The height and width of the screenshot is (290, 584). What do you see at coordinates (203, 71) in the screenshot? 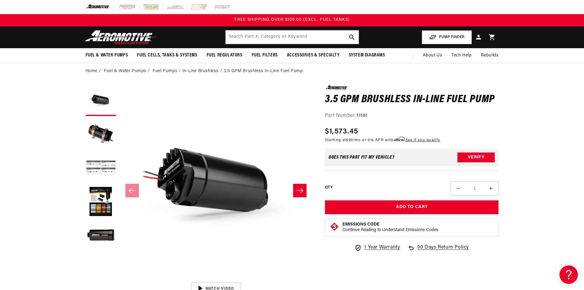
I see `li: In-Line Brushless` at bounding box center [203, 71].